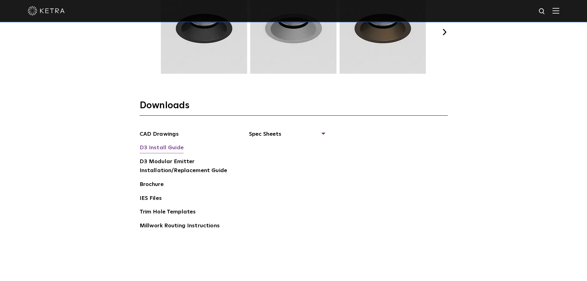  I want to click on span: Spec Sheets, so click(287, 136).